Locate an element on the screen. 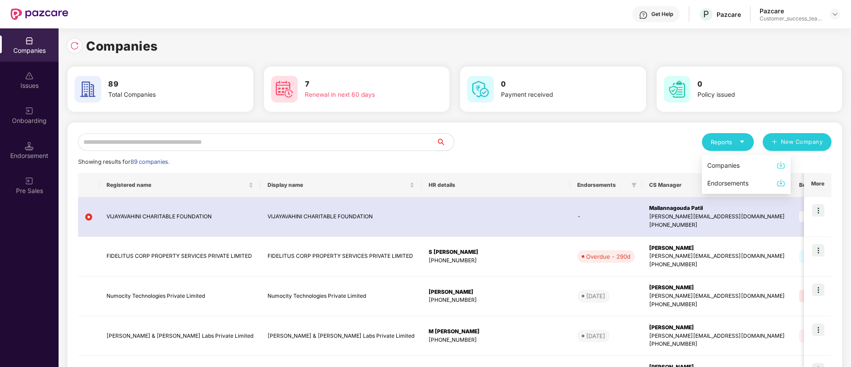 This screenshot has width=851, height=367. span: CS Manager is located at coordinates (714, 185).